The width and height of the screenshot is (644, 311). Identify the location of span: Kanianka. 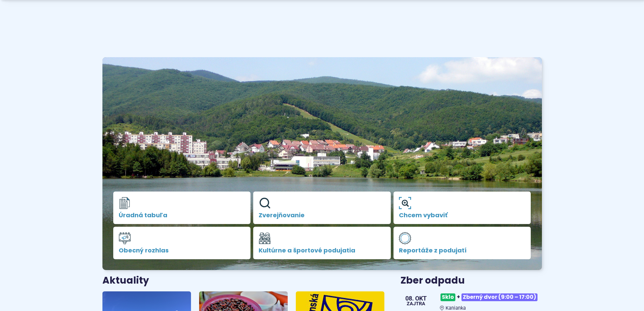
(456, 308).